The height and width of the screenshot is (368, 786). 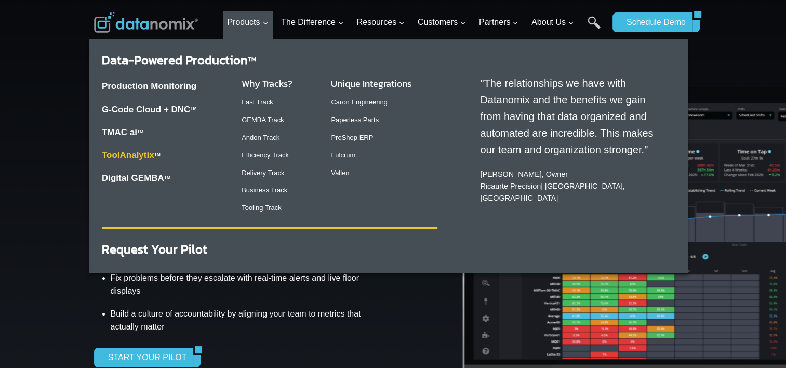 What do you see at coordinates (510, 186) in the screenshot?
I see `a: Ricaurte Precision` at bounding box center [510, 186].